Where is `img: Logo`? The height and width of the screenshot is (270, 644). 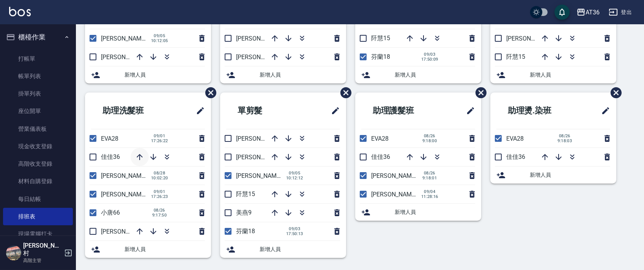 img: Logo is located at coordinates (20, 12).